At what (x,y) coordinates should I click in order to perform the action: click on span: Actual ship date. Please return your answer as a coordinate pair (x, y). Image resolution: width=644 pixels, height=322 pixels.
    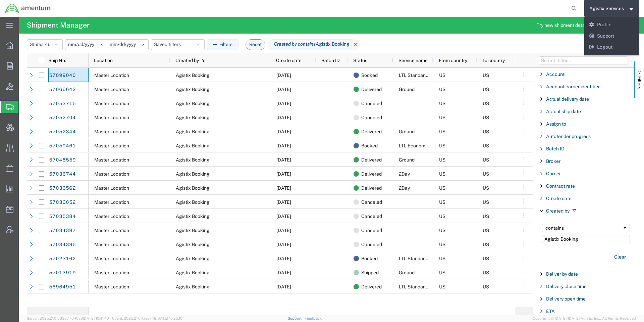
    Looking at the image, I should click on (564, 111).